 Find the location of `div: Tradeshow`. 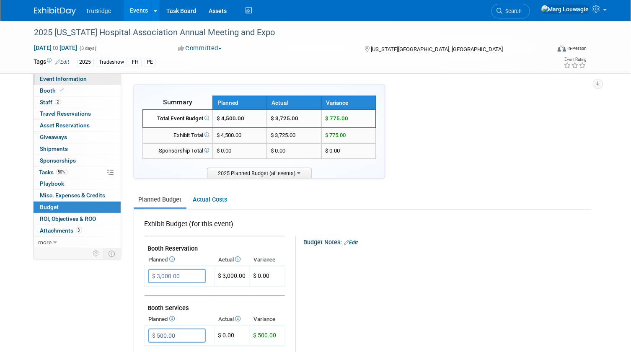

div: Tradeshow is located at coordinates (112, 62).